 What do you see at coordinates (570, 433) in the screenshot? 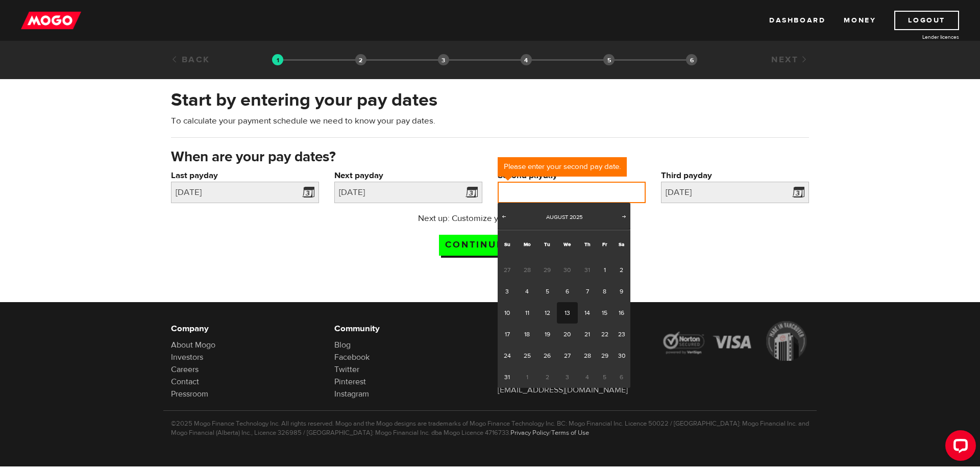
I see `a: Terms of Use` at bounding box center [570, 433].